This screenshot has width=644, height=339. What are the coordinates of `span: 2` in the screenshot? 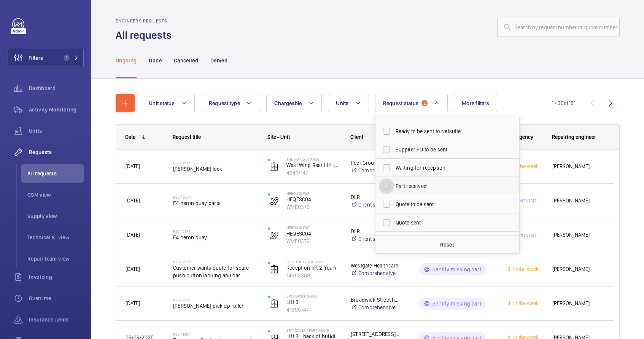 It's located at (424, 103).